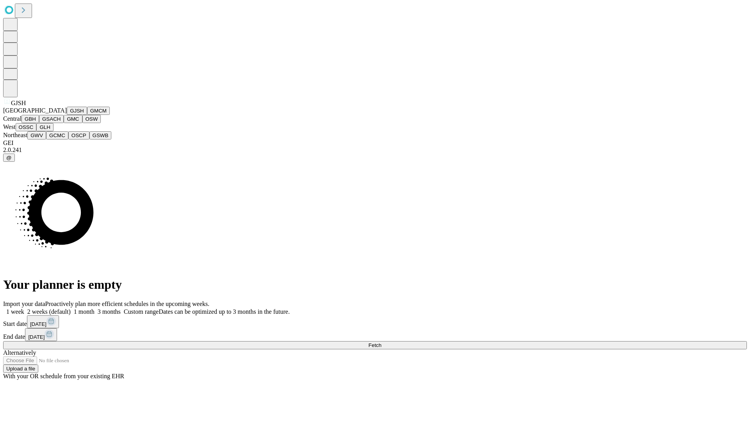 Image resolution: width=750 pixels, height=422 pixels. I want to click on button: GMCM, so click(98, 111).